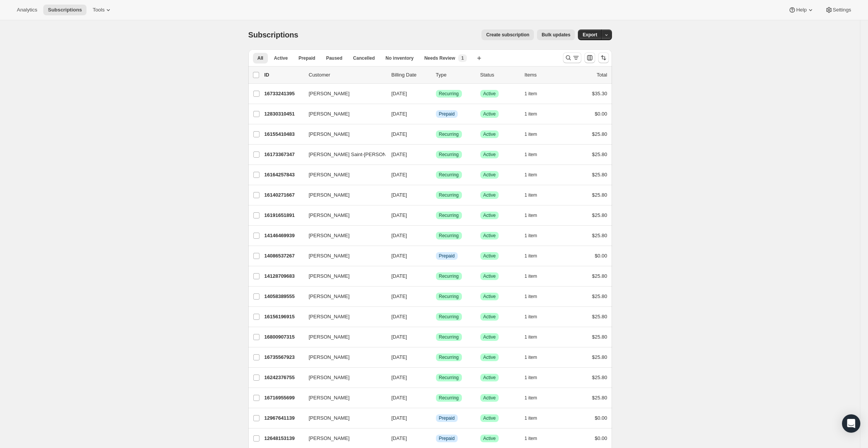  Describe the element at coordinates (283, 114) in the screenshot. I see `p: 12830310451` at that location.